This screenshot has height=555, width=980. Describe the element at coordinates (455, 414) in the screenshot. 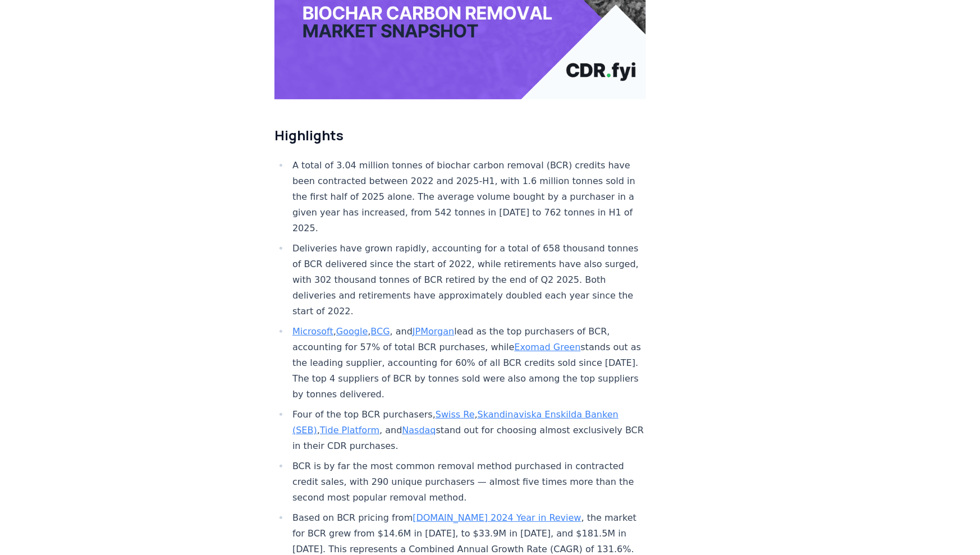

I see `a: Swiss Re` at that location.